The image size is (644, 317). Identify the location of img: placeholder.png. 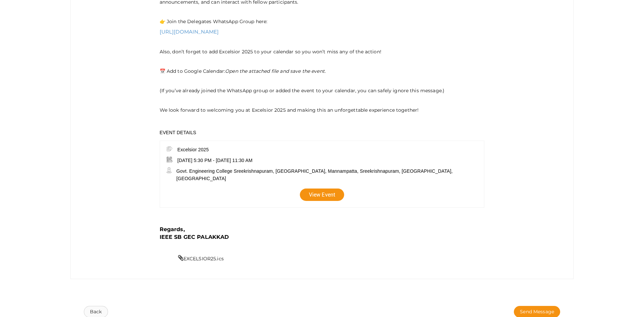
(171, 170).